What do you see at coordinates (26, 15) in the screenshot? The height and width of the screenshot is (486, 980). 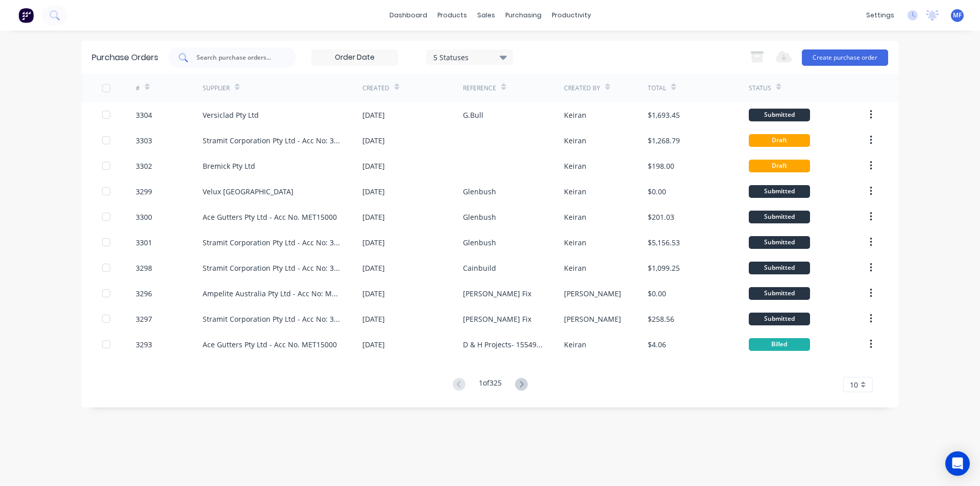 I see `img: Factory` at bounding box center [26, 15].